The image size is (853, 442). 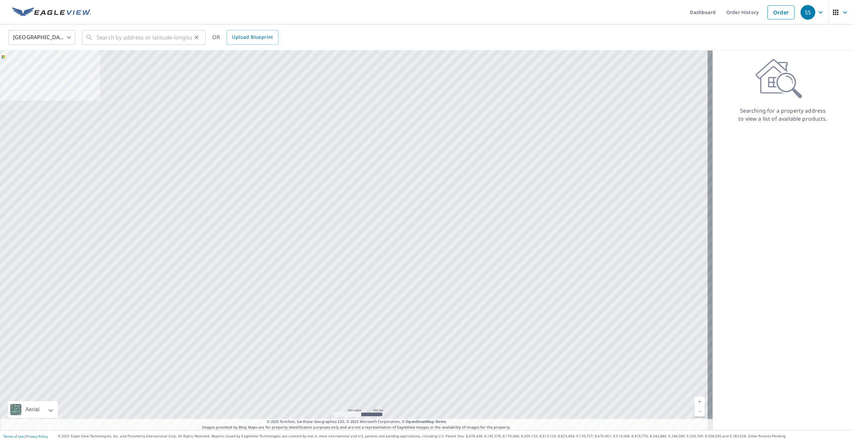 What do you see at coordinates (808, 12) in the screenshot?
I see `div: SS` at bounding box center [808, 12].